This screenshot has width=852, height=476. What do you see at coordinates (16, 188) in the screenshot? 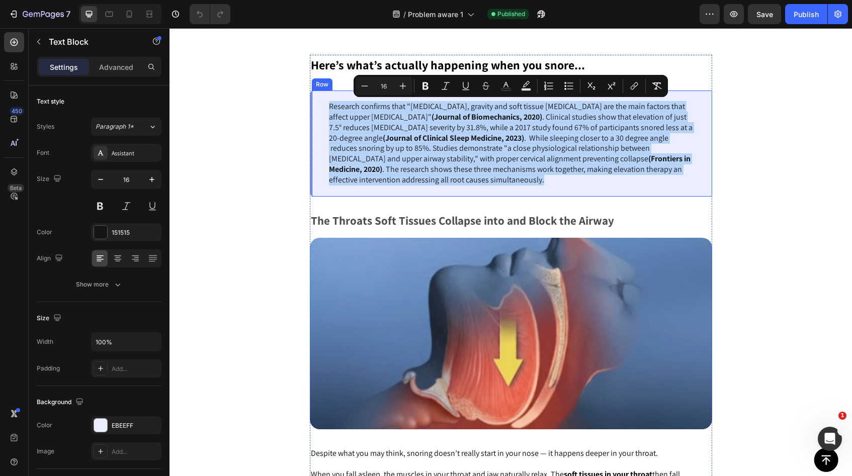
I see `div: Beta` at bounding box center [16, 188].